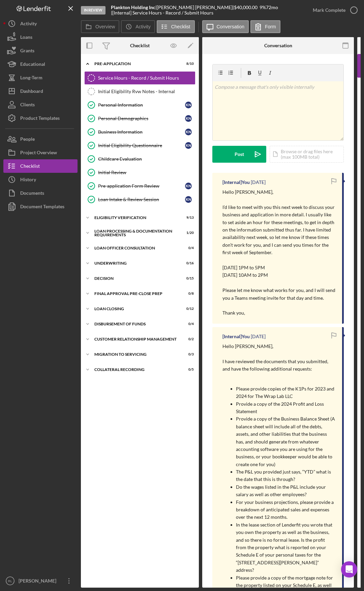 This screenshot has width=364, height=591. What do you see at coordinates (279, 294) in the screenshot?
I see `p: Please let me know what works for you, and I will send you a Teams meeting invite for that day an...` at bounding box center [279, 294].